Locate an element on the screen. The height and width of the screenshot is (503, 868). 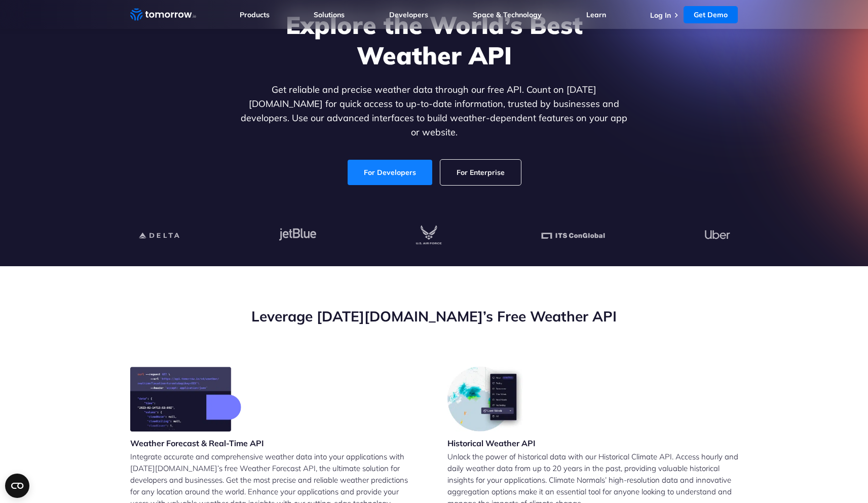
a: For Enterprise is located at coordinates (481, 172).